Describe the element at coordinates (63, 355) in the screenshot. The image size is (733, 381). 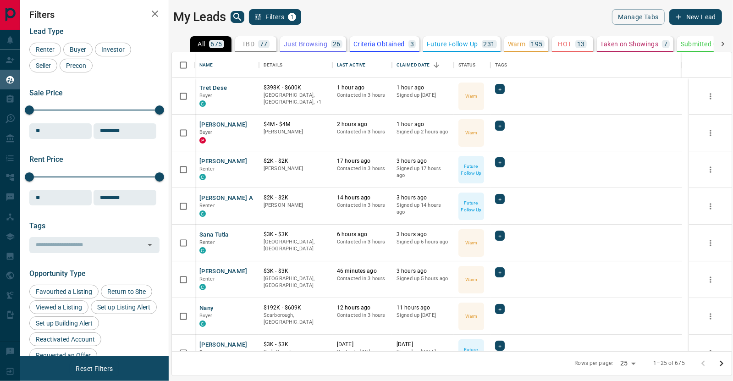
I see `span: Requested an Offer` at that location.